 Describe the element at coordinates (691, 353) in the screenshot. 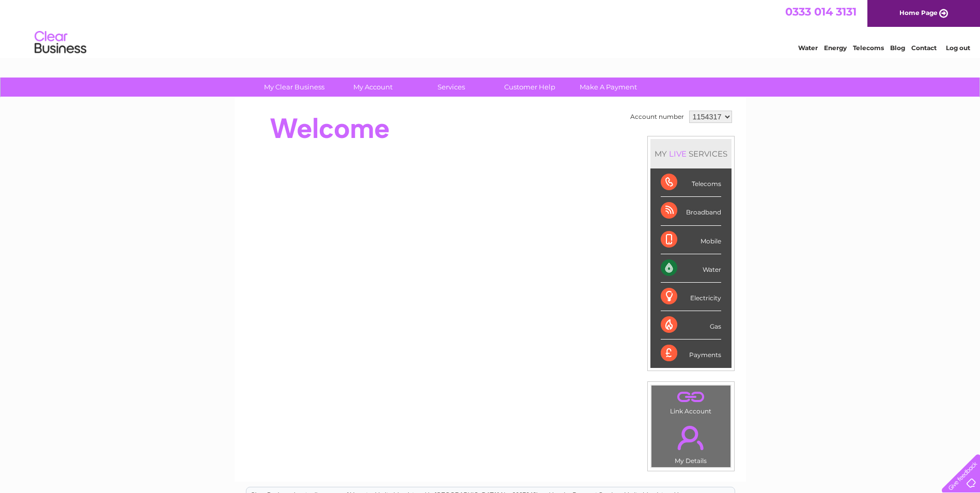

I see `div: Payments` at that location.